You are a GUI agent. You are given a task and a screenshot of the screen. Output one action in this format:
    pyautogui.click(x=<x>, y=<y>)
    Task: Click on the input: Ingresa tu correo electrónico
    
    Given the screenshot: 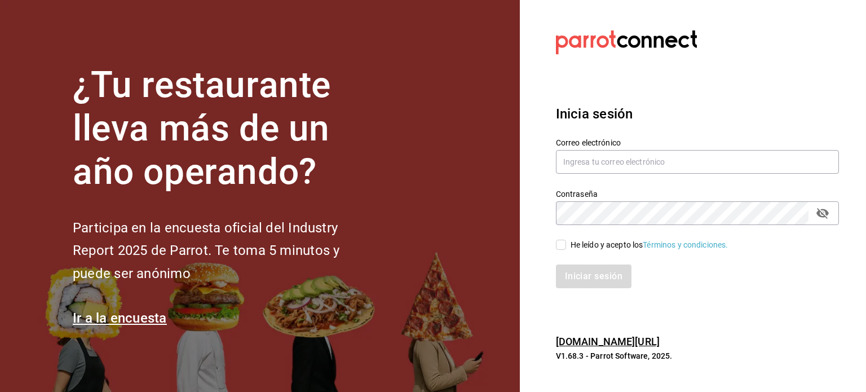 What is the action you would take?
    pyautogui.click(x=698, y=162)
    